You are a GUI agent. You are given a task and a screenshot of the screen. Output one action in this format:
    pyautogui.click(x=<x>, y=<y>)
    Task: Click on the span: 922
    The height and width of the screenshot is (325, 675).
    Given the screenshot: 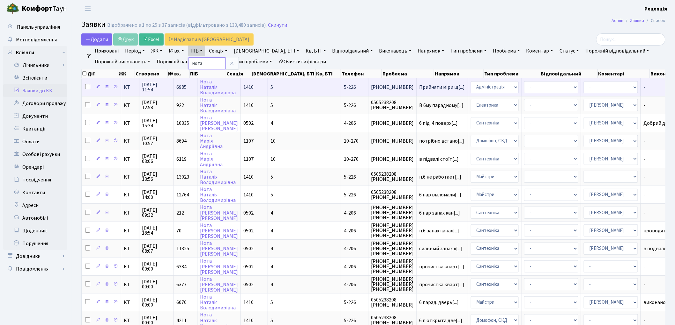 What is the action you would take?
    pyautogui.click(x=180, y=106)
    